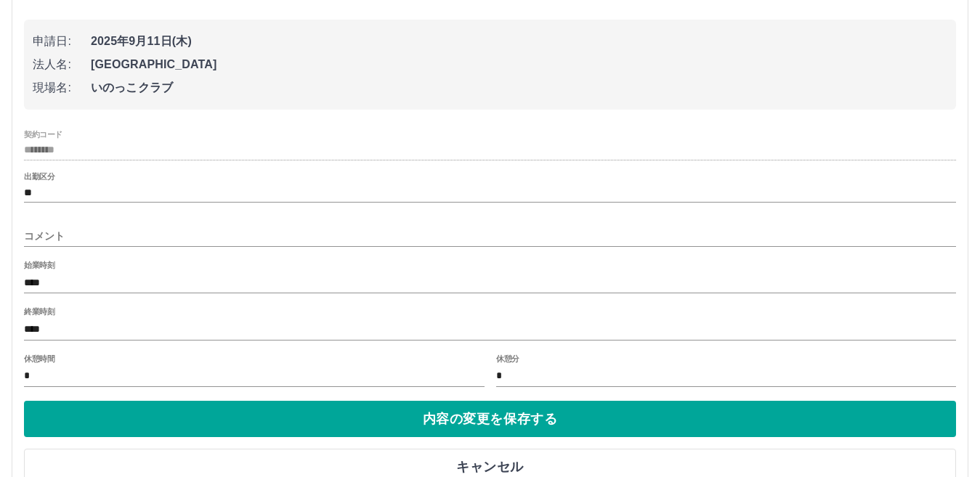  Describe the element at coordinates (519, 88) in the screenshot. I see `span: いのっこクラブ` at that location.